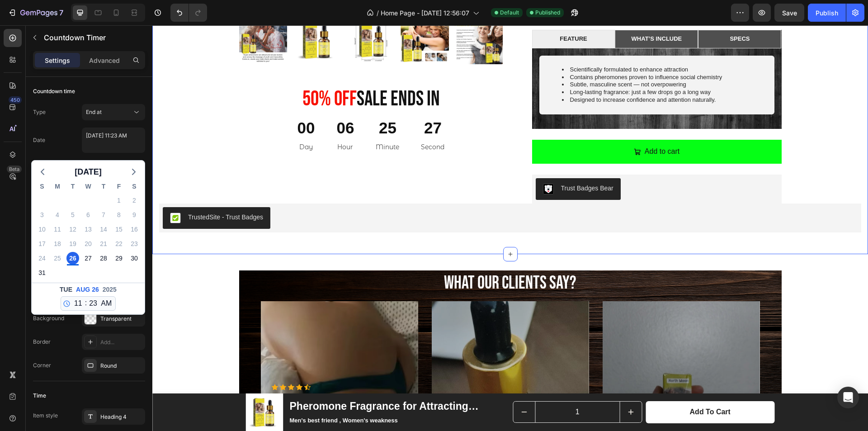 This screenshot has width=868, height=431. What do you see at coordinates (42, 365) in the screenshot?
I see `div: Corner` at bounding box center [42, 365].